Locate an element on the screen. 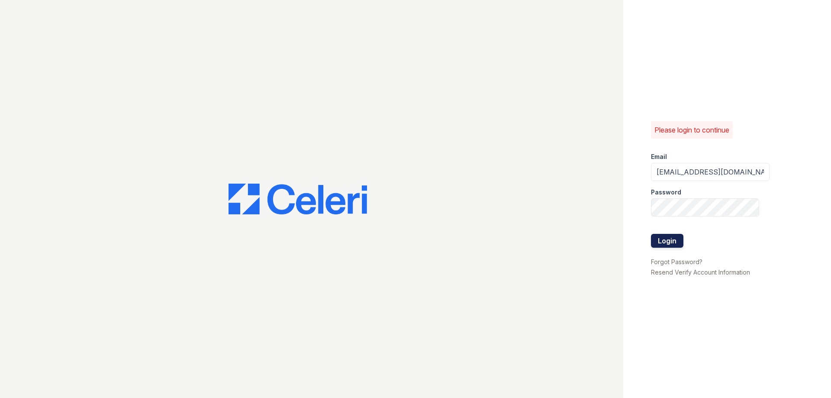 Image resolution: width=831 pixels, height=398 pixels. label: Password is located at coordinates (666, 192).